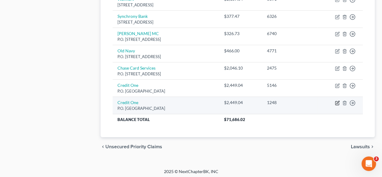 Image resolution: width=382 pixels, height=177 pixels. Describe the element at coordinates (103, 147) in the screenshot. I see `i: chevron_left` at that location.